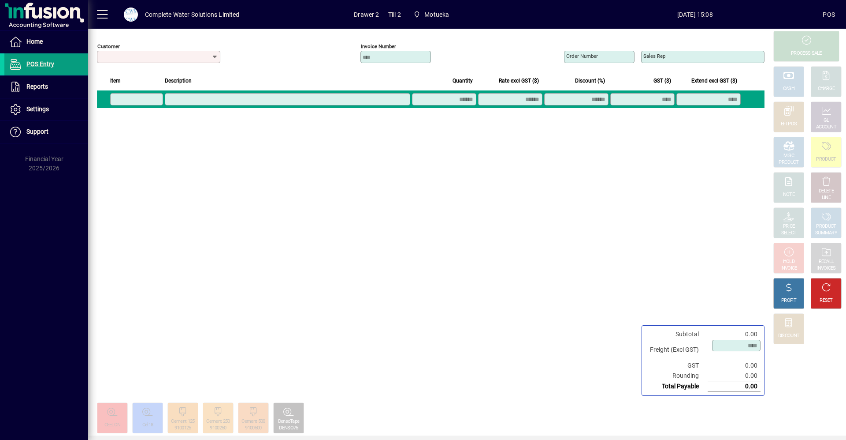 The height and width of the screenshot is (440, 846). I want to click on div: CEELON, so click(112, 425).